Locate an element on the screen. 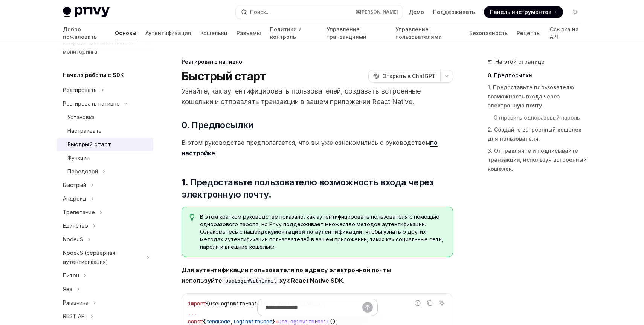 The height and width of the screenshot is (325, 644). font: Реагировать is located at coordinates (80, 90).